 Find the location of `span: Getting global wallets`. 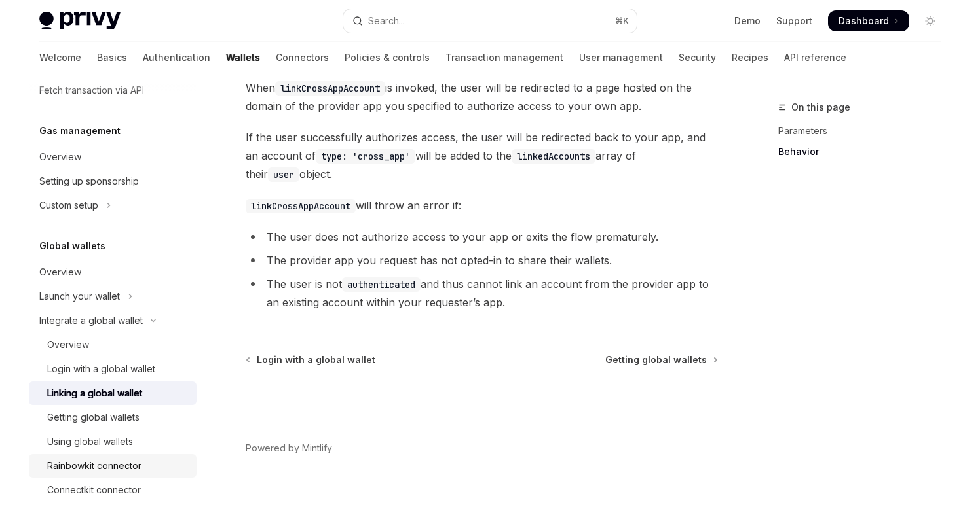

span: Getting global wallets is located at coordinates (656, 360).